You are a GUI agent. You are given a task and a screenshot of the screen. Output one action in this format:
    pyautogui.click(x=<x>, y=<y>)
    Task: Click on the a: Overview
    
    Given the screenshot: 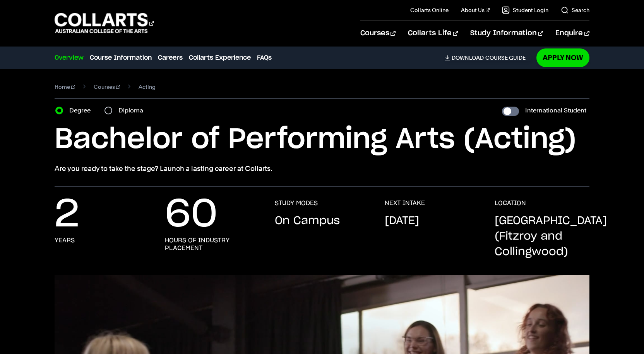 What is the action you would take?
    pyautogui.click(x=69, y=58)
    